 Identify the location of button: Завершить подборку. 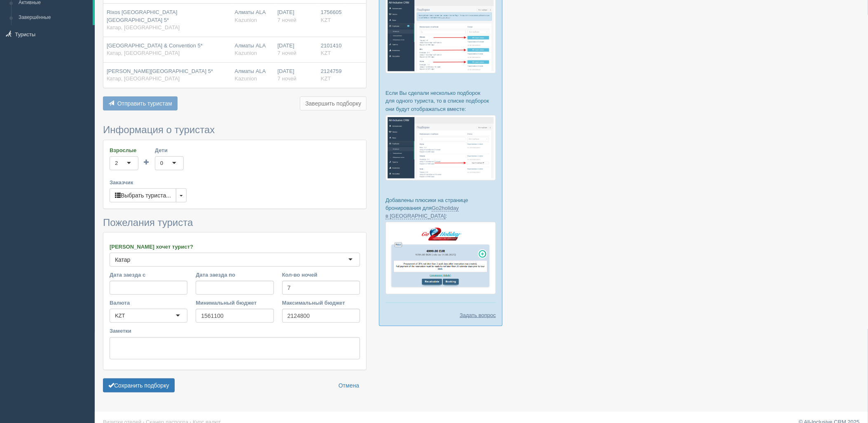
(333, 103).